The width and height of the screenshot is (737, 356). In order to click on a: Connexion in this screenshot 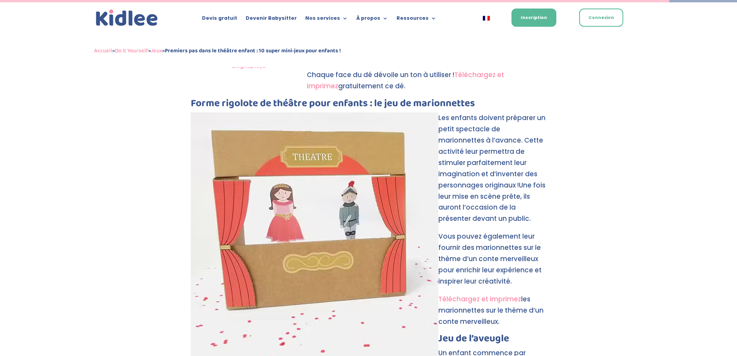, I will do `click(601, 17)`.